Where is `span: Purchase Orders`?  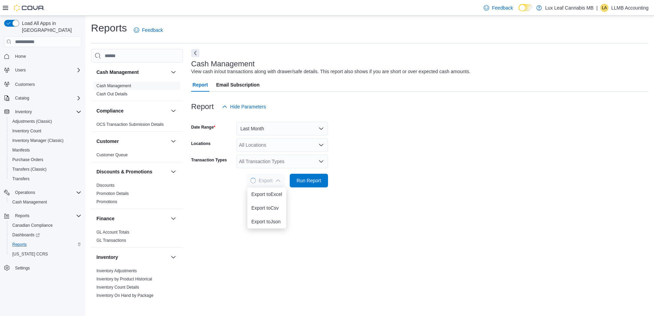 span: Purchase Orders is located at coordinates (28, 160).